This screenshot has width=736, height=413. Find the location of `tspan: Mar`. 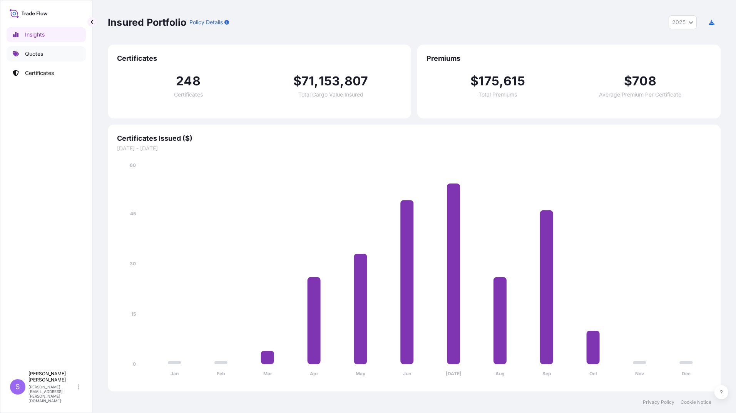

tspan: Mar is located at coordinates (267, 374).